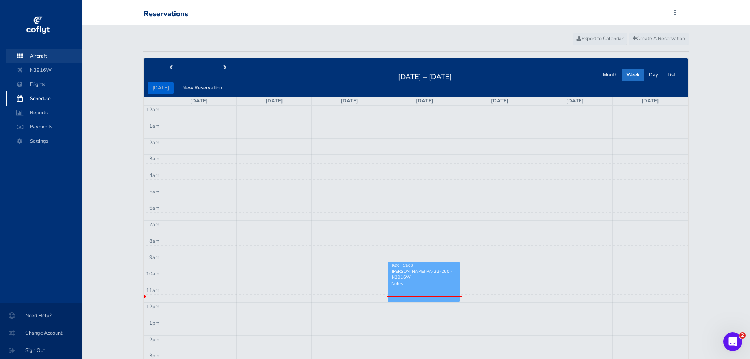  Describe the element at coordinates (153, 109) in the screenshot. I see `span: 12am` at that location.